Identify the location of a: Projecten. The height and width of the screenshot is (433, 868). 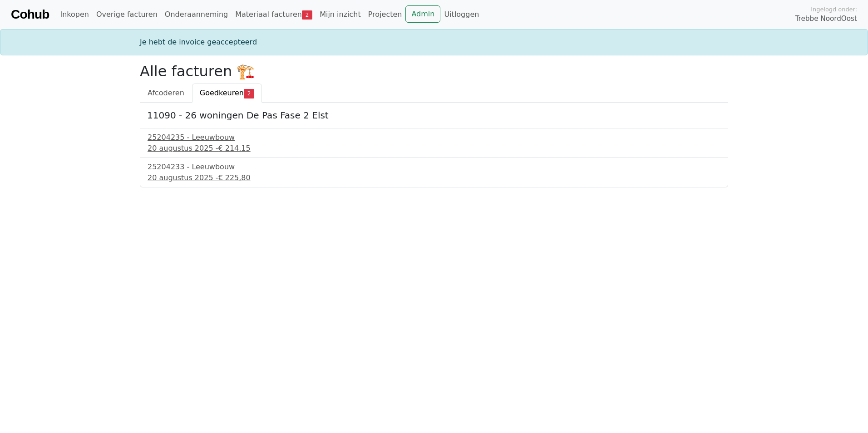
(385, 15).